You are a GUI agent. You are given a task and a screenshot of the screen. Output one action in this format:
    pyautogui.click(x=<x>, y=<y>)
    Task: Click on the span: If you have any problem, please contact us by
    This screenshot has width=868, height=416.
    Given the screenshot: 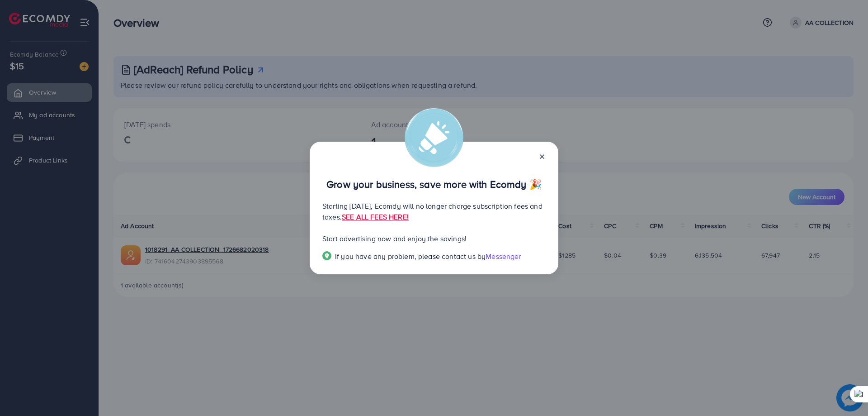 What is the action you would take?
    pyautogui.click(x=410, y=256)
    